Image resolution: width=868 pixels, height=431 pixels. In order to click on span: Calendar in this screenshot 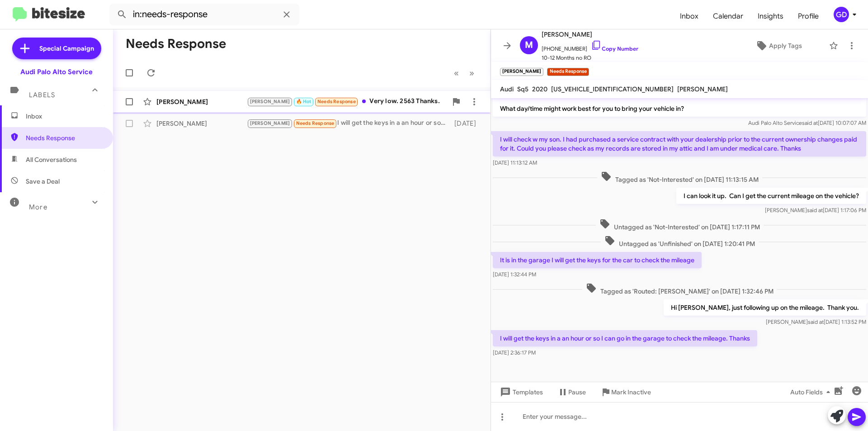, I will do `click(728, 16)`.